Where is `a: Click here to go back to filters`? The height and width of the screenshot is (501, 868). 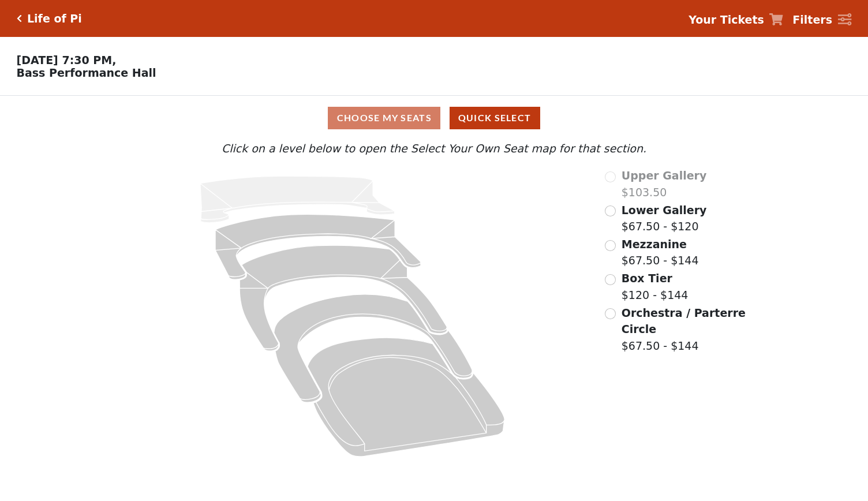
a: Click here to go back to filters is located at coordinates (19, 19).